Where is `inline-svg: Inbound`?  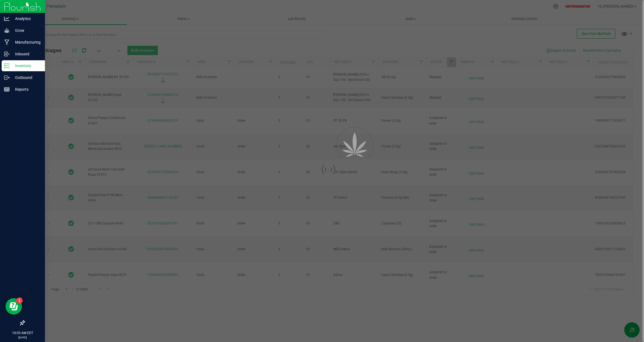
inline-svg: Inbound is located at coordinates (7, 54).